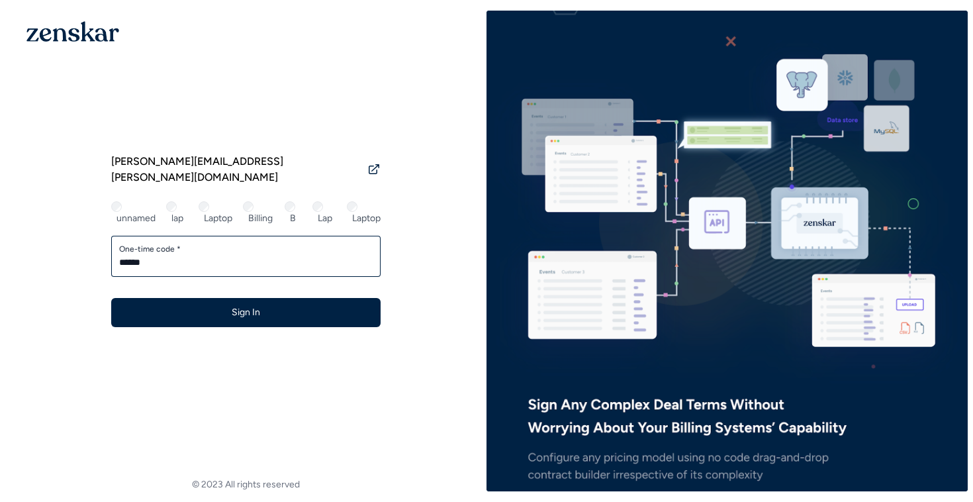 The height and width of the screenshot is (502, 973). Describe the element at coordinates (136, 218) in the screenshot. I see `label: unnamed` at that location.